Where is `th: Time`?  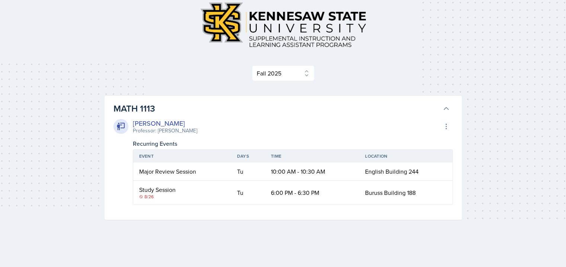
th: Time is located at coordinates (312, 156).